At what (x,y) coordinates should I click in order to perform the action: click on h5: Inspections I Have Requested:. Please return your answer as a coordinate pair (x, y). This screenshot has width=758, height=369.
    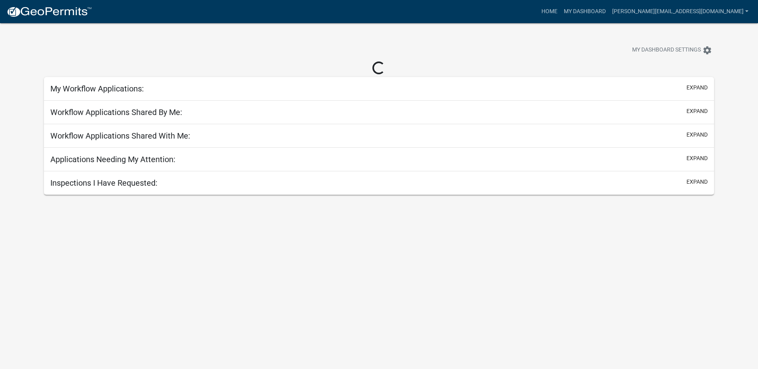
    Looking at the image, I should click on (104, 183).